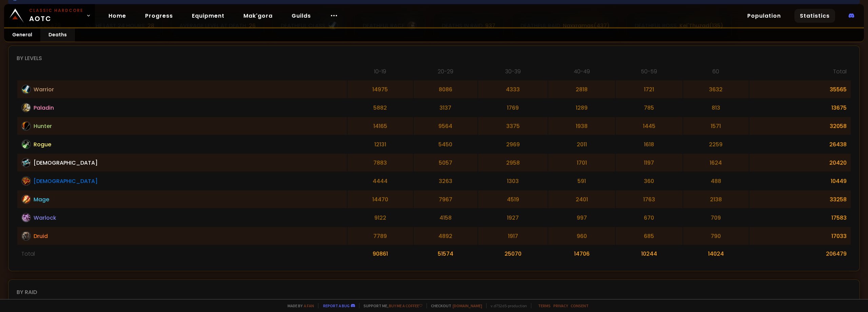 Image resolution: width=868 pixels, height=312 pixels. What do you see at coordinates (380, 199) in the screenshot?
I see `td: 14470` at bounding box center [380, 199].